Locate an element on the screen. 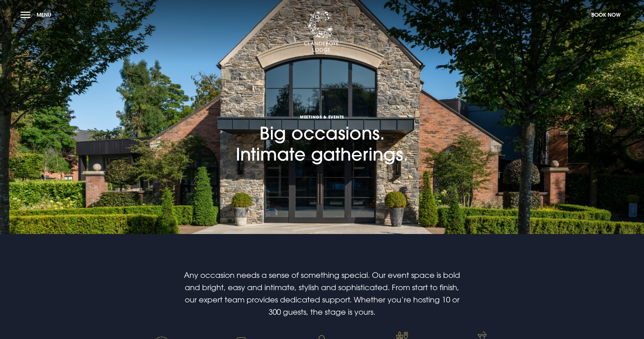 Image resolution: width=644 pixels, height=339 pixels. button: Menu is located at coordinates (37, 15).